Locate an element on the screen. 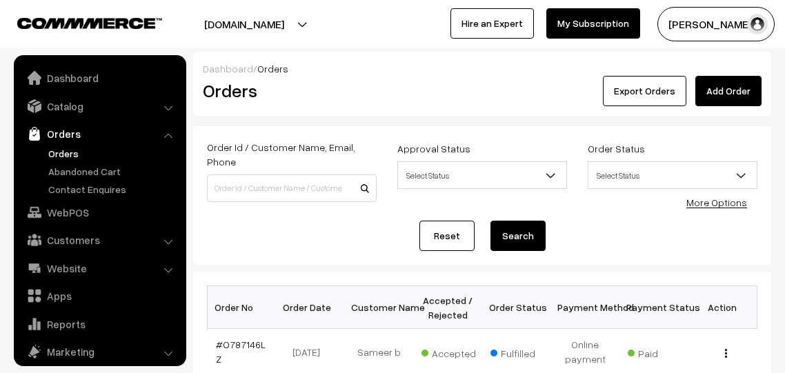 The image size is (785, 373). input: Order Id / Customer Name / Customer Email / Customer Phone is located at coordinates (292, 188).